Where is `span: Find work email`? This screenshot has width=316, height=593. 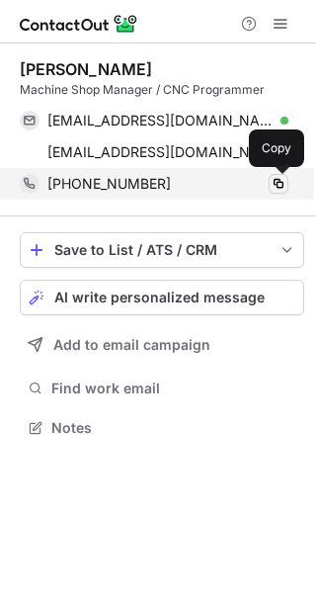 span: Find work email is located at coordinates (174, 388).